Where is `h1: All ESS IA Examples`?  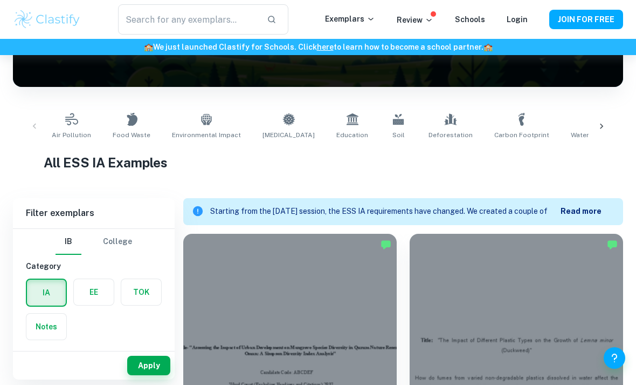 h1: All ESS IA Examples is located at coordinates (318, 162).